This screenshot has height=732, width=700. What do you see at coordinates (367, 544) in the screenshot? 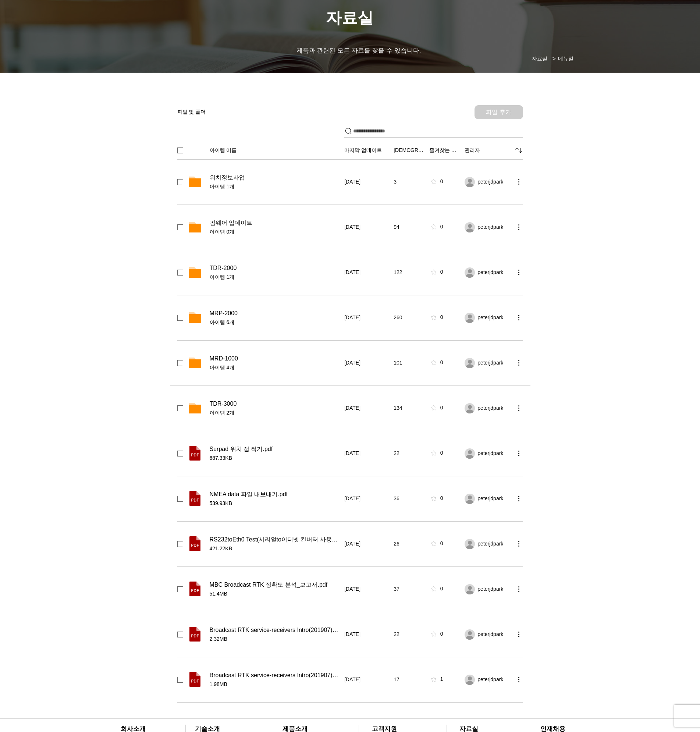
I see `div: 2021년 2월 5일` at bounding box center [367, 544].